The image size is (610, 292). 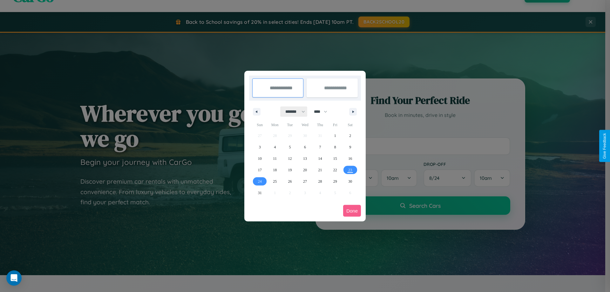 I want to click on button: 10, so click(x=260, y=159).